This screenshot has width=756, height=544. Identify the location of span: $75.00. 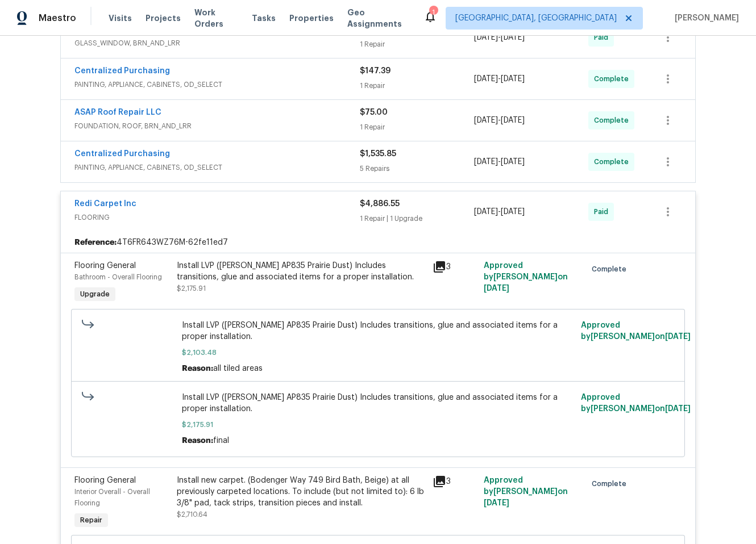
(374, 113).